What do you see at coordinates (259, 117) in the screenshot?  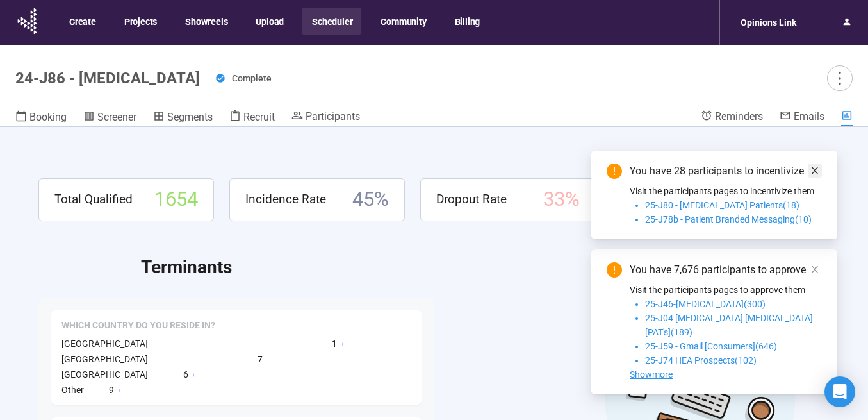 I see `span: Recruit` at bounding box center [259, 117].